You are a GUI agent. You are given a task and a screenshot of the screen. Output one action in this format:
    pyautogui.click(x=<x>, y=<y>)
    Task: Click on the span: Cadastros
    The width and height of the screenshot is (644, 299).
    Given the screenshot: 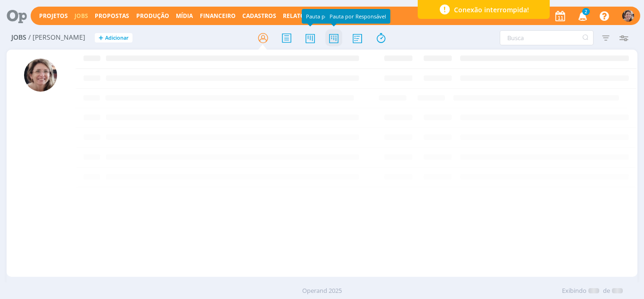 What is the action you would take?
    pyautogui.click(x=259, y=15)
    